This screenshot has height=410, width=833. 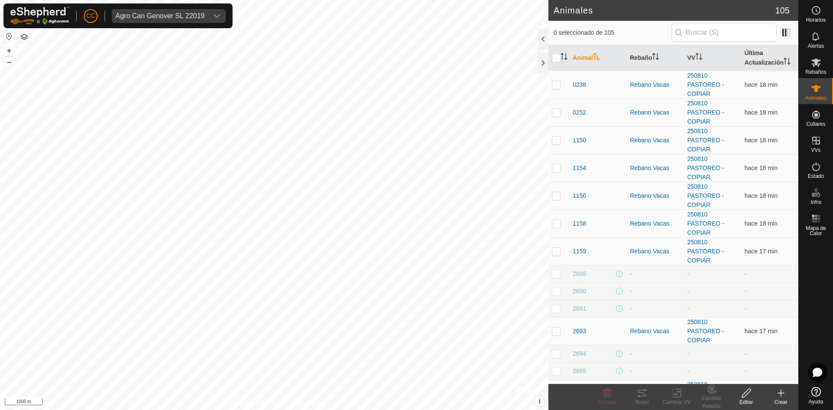 I want to click on div: Agro Can Genover SL 22019, so click(x=160, y=16).